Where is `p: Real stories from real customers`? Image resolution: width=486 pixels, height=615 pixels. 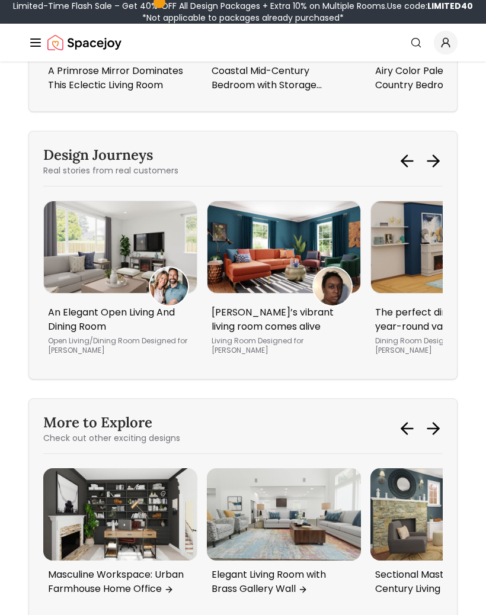 p: Real stories from real customers is located at coordinates (111, 171).